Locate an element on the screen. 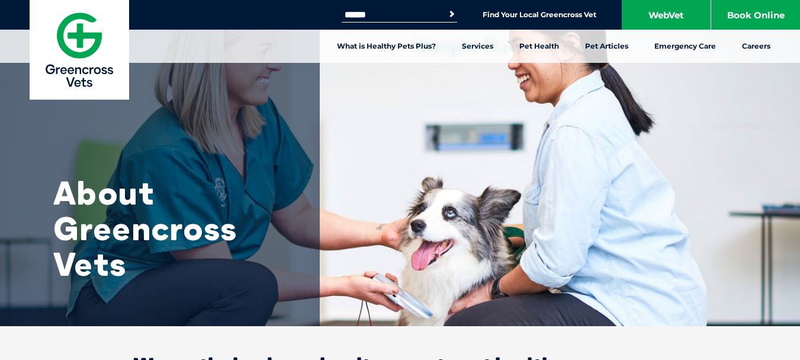  a: Find Your Local Greencross Vet is located at coordinates (540, 15).